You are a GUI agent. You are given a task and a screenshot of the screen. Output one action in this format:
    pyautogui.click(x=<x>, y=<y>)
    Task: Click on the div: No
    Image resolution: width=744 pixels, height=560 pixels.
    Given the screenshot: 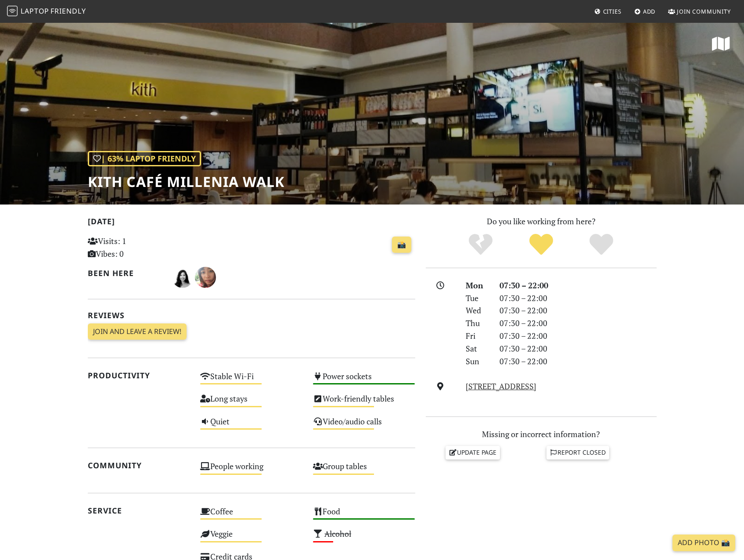 What is the action you would take?
    pyautogui.click(x=481, y=245)
    